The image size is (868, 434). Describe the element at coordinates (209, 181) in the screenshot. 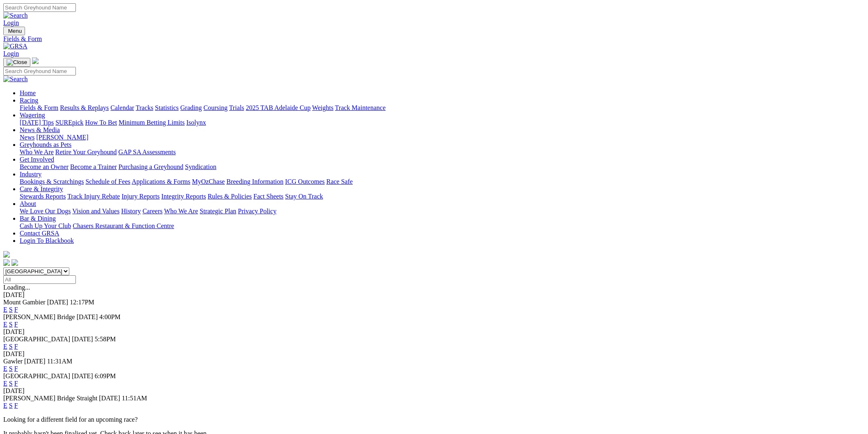

I see `a: MyOzChase` at that location.